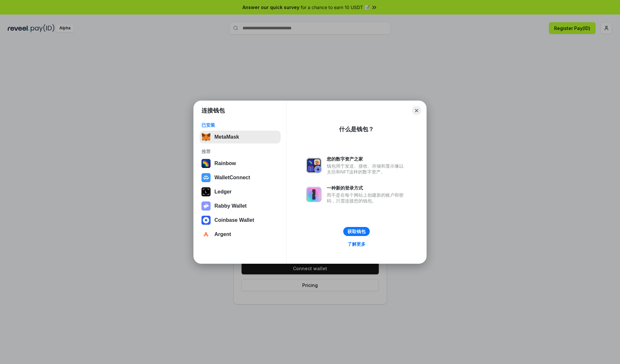 This screenshot has width=620, height=364. What do you see at coordinates (357, 232) in the screenshot?
I see `div: 获取钱包` at bounding box center [357, 232].